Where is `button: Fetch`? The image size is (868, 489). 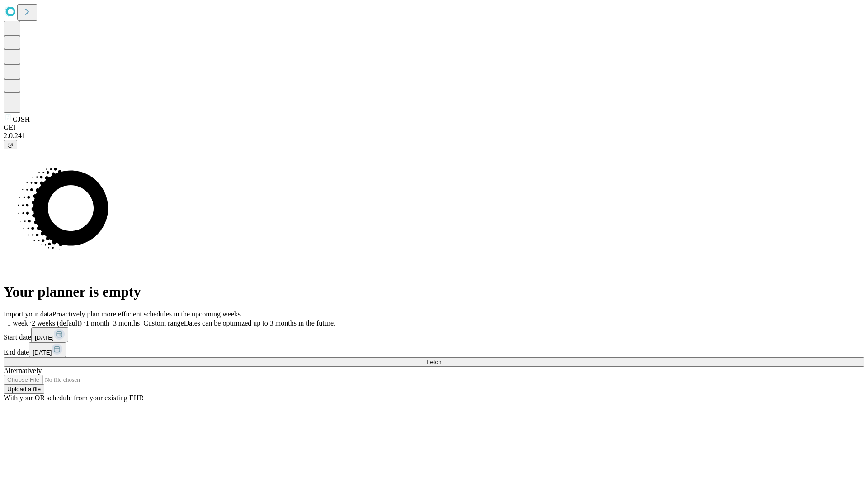 button: Fetch is located at coordinates (434, 361).